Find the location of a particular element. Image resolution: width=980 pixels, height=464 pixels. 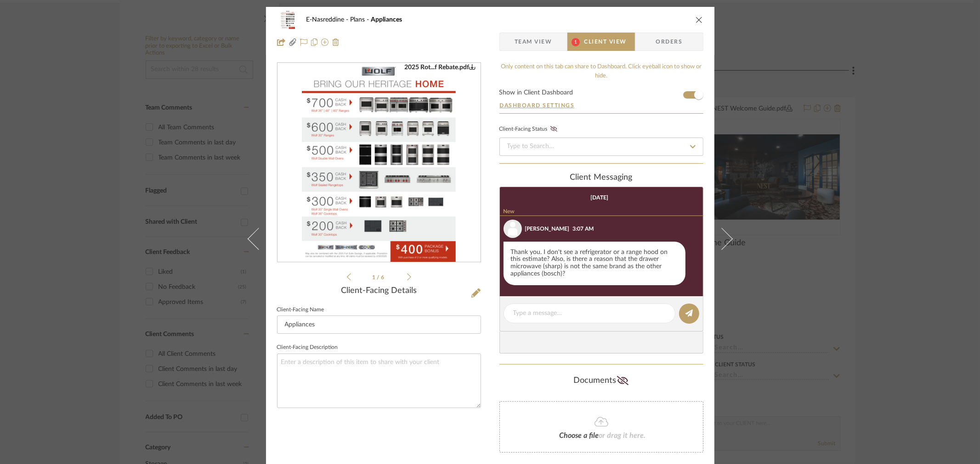

span: Plans is located at coordinates (361, 20).